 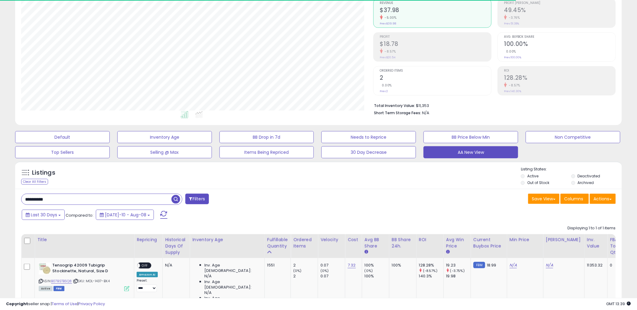 What do you see at coordinates (147, 275) in the screenshot?
I see `div: Amazon AI` at bounding box center [147, 275].